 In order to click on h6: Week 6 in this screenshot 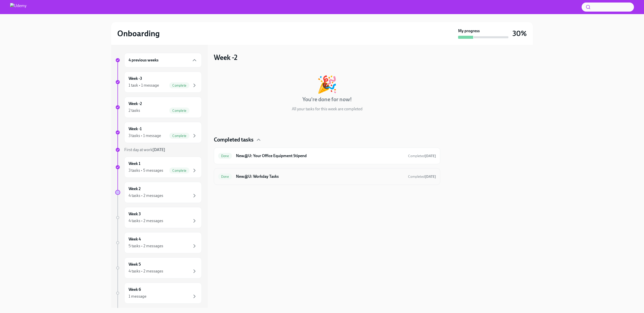, I will do `click(135, 290)`.